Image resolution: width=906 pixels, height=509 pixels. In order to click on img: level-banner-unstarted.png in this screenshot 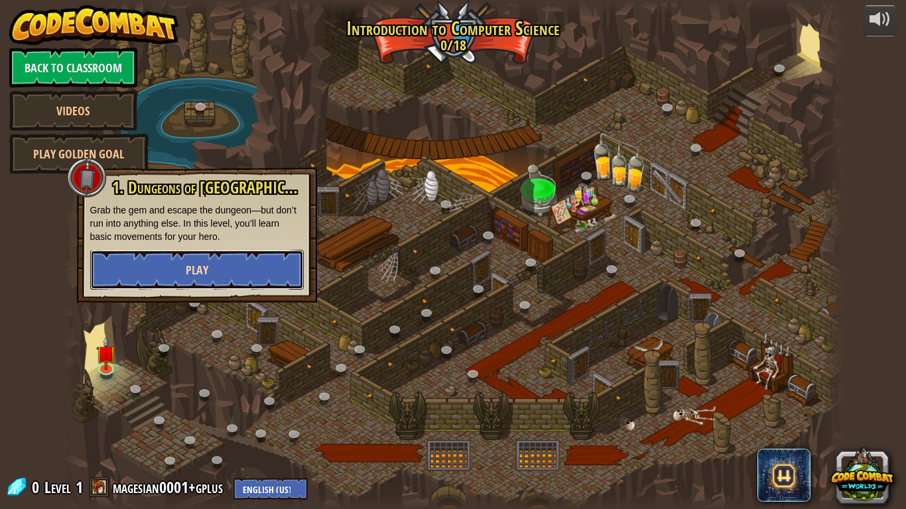, I will do `click(106, 353)`.